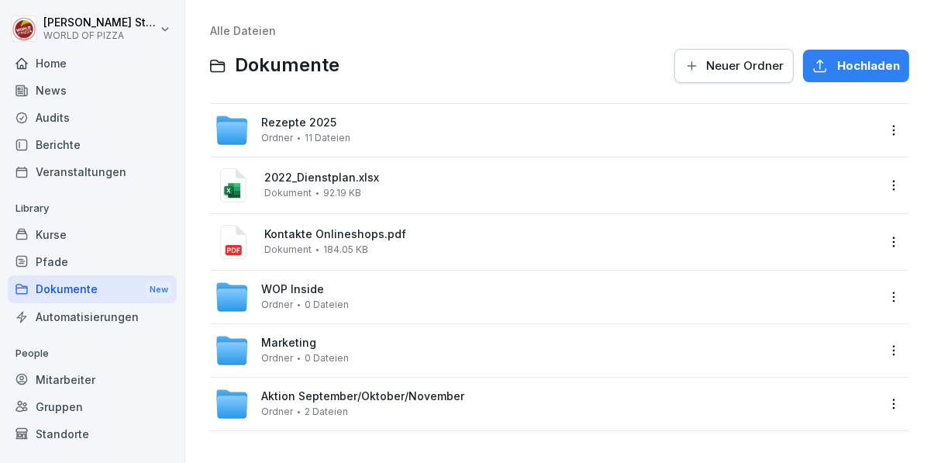 Image resolution: width=934 pixels, height=463 pixels. What do you see at coordinates (92, 234) in the screenshot?
I see `div: Kurse` at bounding box center [92, 234].